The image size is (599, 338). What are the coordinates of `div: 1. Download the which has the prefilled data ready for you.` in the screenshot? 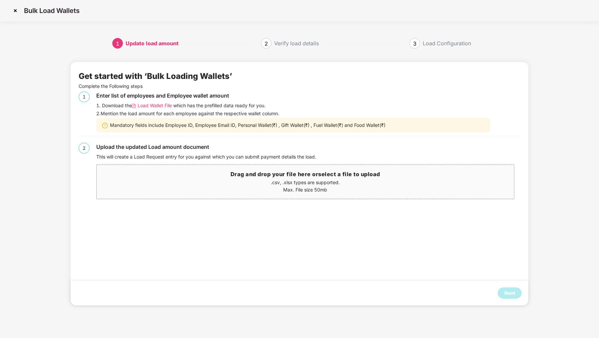 It's located at (308, 106).